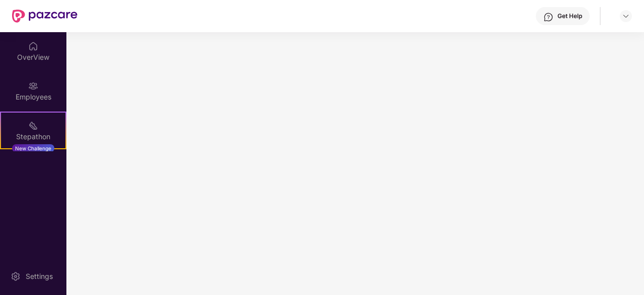 The image size is (644, 295). What do you see at coordinates (34, 126) in the screenshot?
I see `img: svg+xml;base64,PHN2ZyB4bWxucz0iaHR0cDovL3d3dy53My5vcmcvMjAwMC9zdmciIHdpZHRoPSIyMSIgaGVpZ2h0PSIyMC...` at bounding box center [34, 126].